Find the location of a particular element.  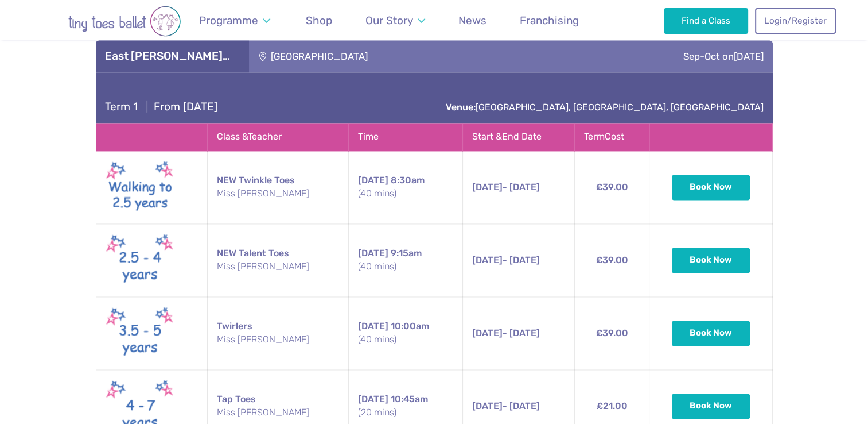

small: (20 mins) is located at coordinates (406, 412).